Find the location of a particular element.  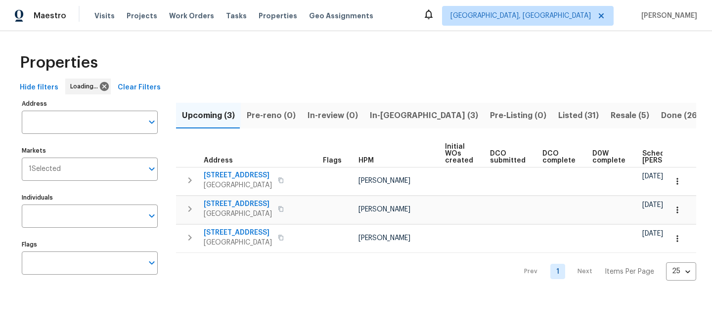

span: Flags is located at coordinates (332, 161).